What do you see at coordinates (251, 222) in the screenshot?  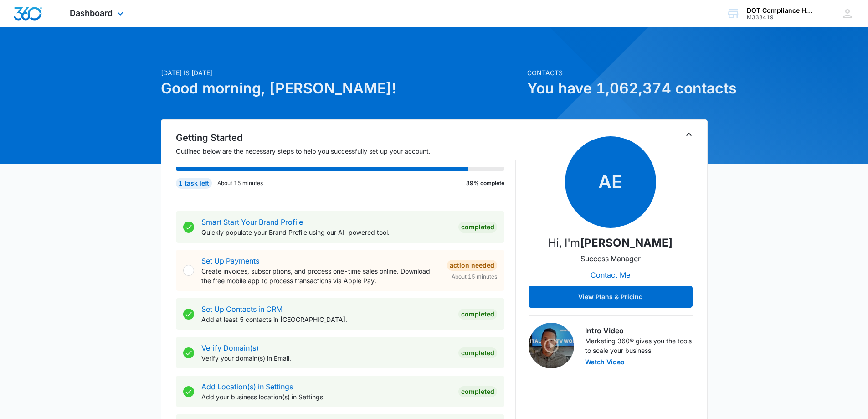 I see `a: Smart Start Your Brand Profile` at bounding box center [251, 222].